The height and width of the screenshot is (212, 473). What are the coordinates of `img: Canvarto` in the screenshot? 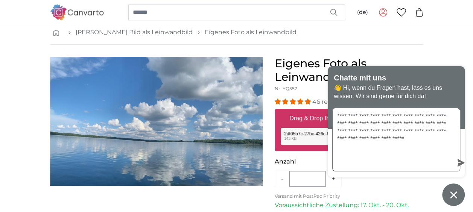 It's located at (77, 12).